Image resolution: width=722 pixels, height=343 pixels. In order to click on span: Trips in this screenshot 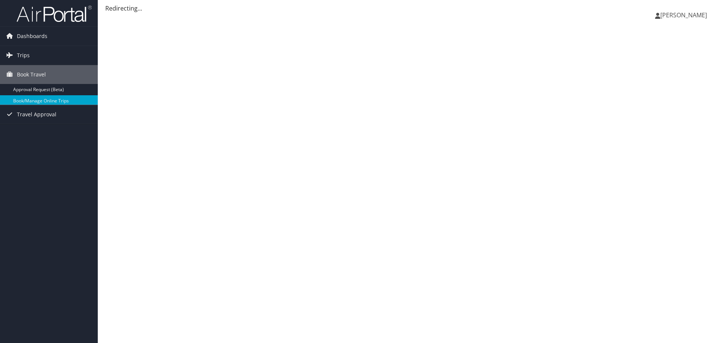, I will do `click(23, 55)`.